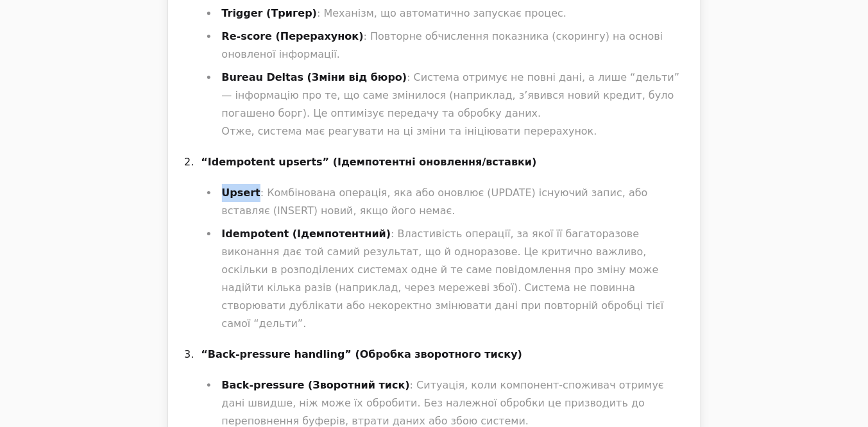  What do you see at coordinates (369, 161) in the screenshot?
I see `strong: “Idempotent upserts” (Ідемпотентні оновлення/вставки)` at bounding box center [369, 161].